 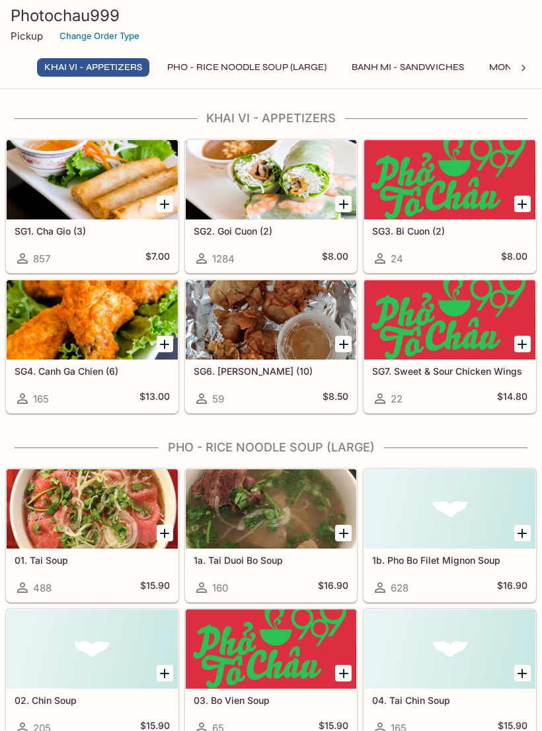 I want to click on button: Add SG7. Sweet & Sour Chicken Wings, so click(x=522, y=344).